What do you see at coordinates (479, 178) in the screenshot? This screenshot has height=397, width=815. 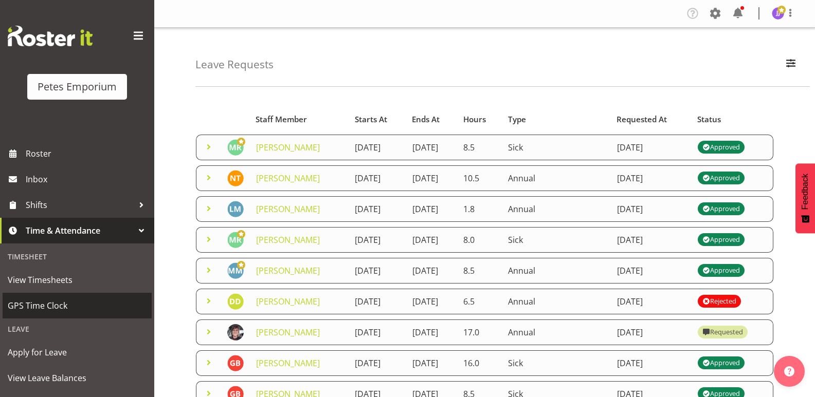 I see `td: 10.5` at bounding box center [479, 178].